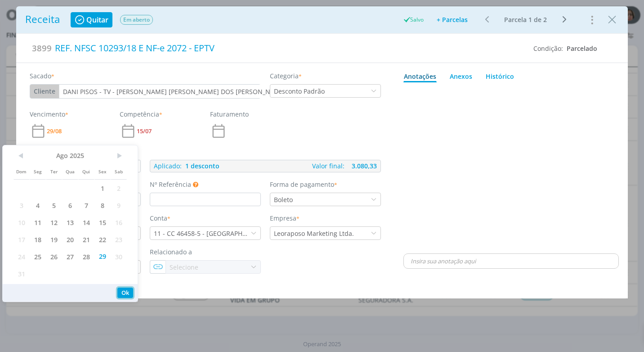 Image resolution: width=644 pixels, height=352 pixels. Describe the element at coordinates (329, 166) in the screenshot. I see `span: Valor final:` at that location.